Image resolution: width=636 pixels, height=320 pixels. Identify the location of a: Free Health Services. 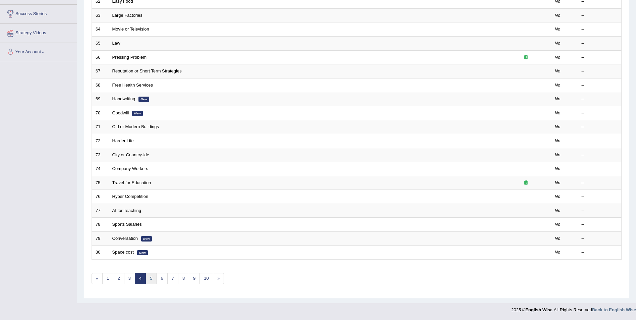
(133, 85).